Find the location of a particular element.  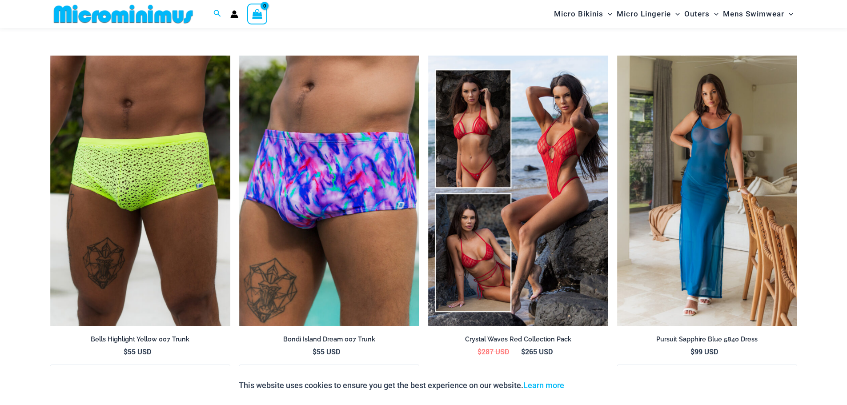

h2: Crystal Waves Red Collection Pack is located at coordinates (518, 339).